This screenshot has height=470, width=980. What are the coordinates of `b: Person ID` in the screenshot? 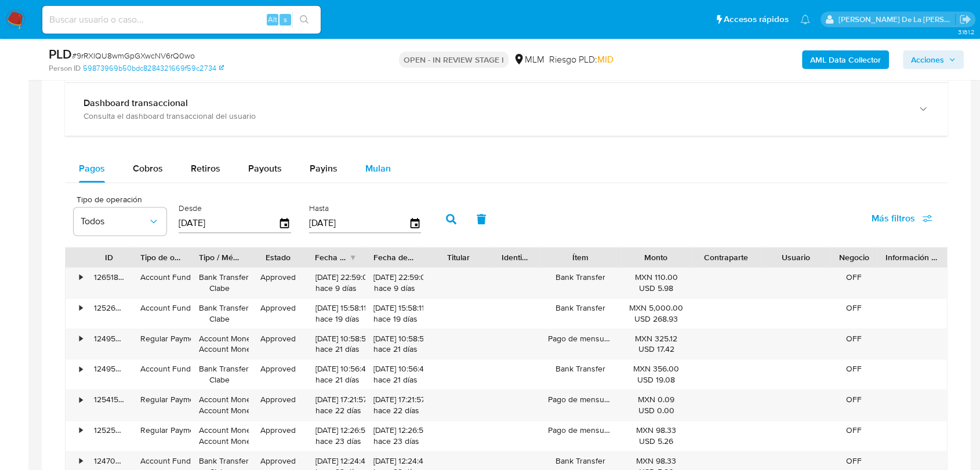 It's located at (64, 69).